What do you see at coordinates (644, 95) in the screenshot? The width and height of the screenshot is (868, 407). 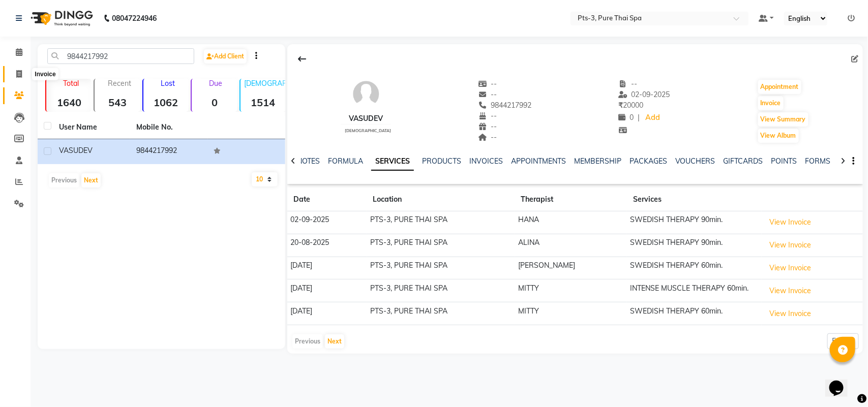 I see `span: 02-09-2025` at bounding box center [644, 95].